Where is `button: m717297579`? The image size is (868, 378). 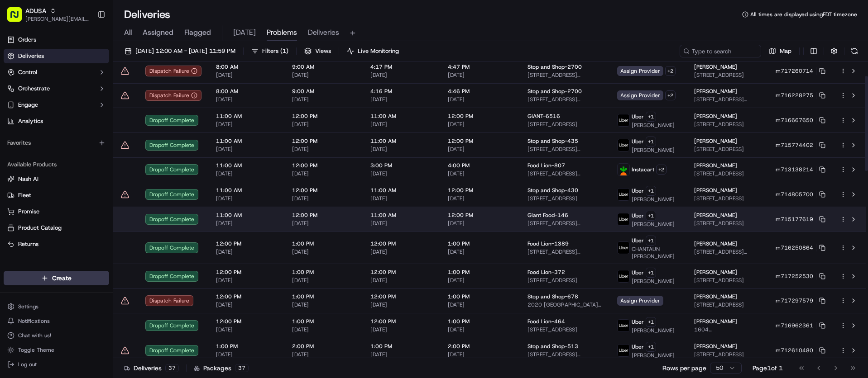
button: m717297579 is located at coordinates (801, 301).